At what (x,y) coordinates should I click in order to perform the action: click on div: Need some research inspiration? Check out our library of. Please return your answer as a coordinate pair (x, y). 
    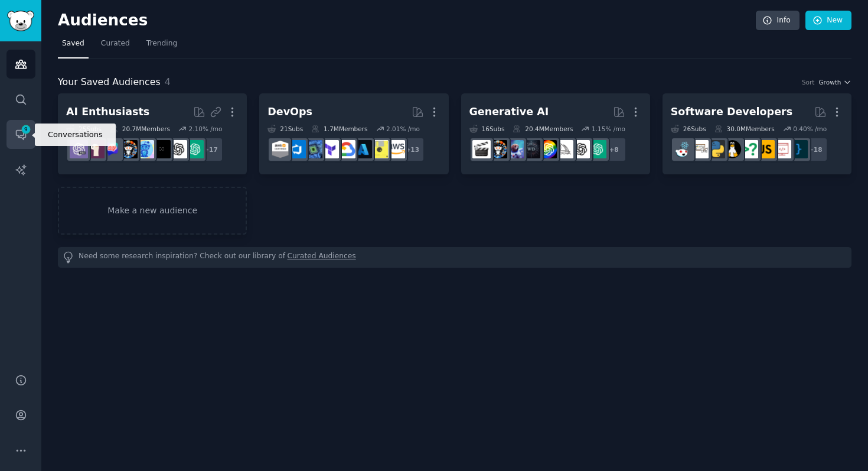
    Looking at the image, I should click on (454, 257).